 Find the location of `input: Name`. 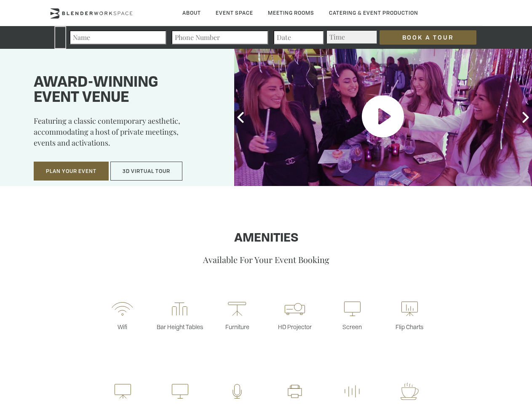

input: Name is located at coordinates (118, 38).